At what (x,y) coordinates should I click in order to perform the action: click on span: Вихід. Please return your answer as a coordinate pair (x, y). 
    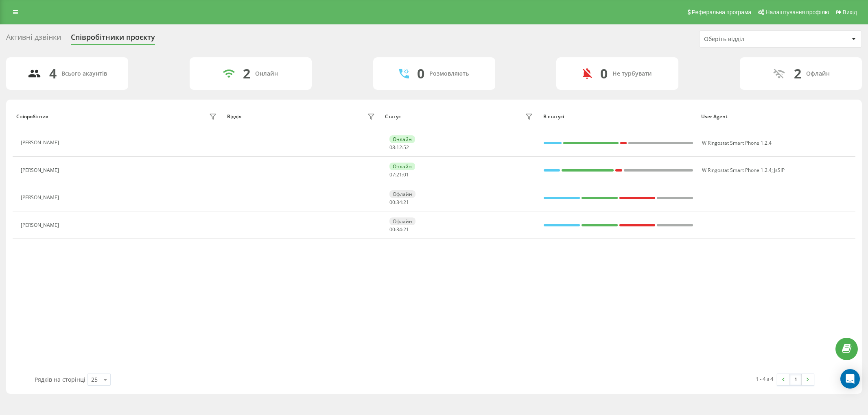
    Looking at the image, I should click on (850, 12).